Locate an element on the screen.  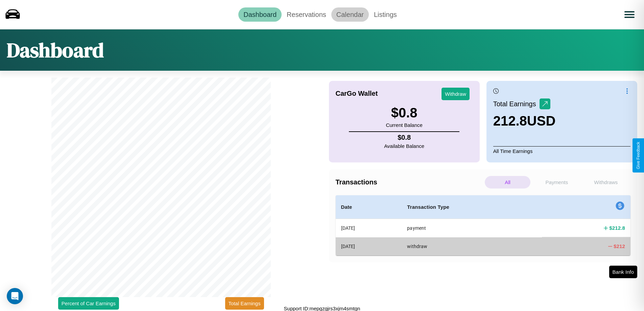
h4: $ 212 is located at coordinates (619, 246).